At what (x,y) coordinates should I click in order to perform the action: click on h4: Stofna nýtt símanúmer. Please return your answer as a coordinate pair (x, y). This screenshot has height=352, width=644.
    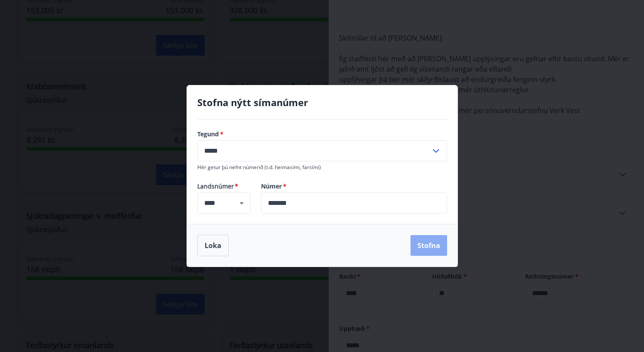
    Looking at the image, I should click on (322, 102).